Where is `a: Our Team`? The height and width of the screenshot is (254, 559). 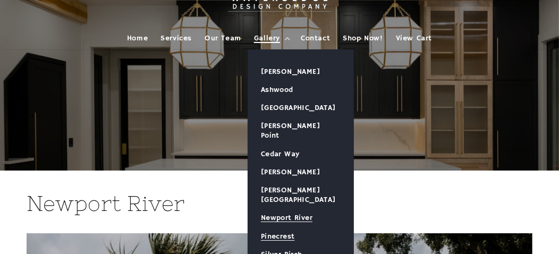
a: Our Team is located at coordinates (222, 38).